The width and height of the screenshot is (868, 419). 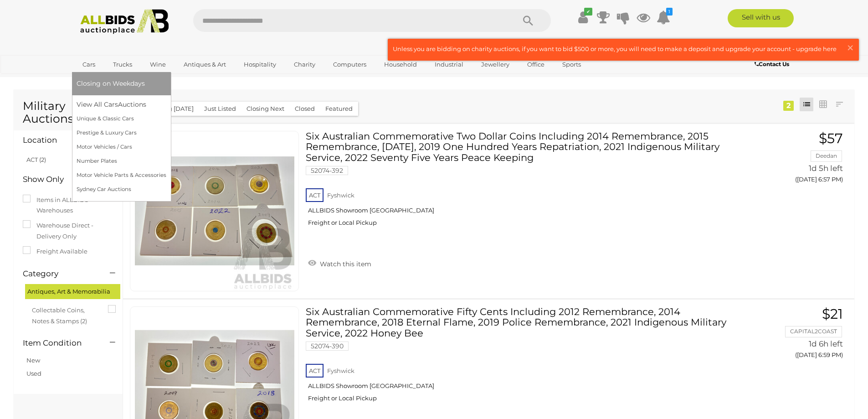 What do you see at coordinates (761, 18) in the screenshot?
I see `a: Sell with us` at bounding box center [761, 18].